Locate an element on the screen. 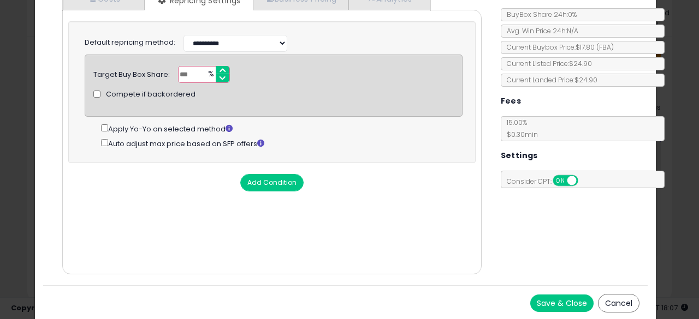 This screenshot has height=319, width=699. h5: Settings is located at coordinates (519, 156).